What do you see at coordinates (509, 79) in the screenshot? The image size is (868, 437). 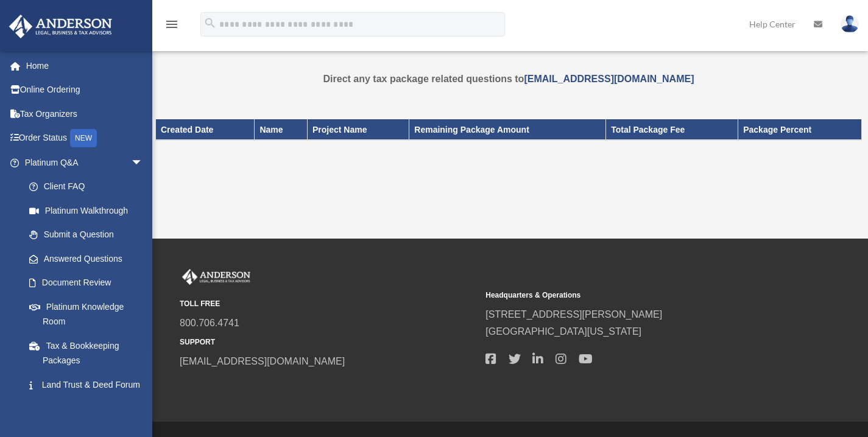 I see `strong: Direct any tax package related questions to` at bounding box center [509, 79].